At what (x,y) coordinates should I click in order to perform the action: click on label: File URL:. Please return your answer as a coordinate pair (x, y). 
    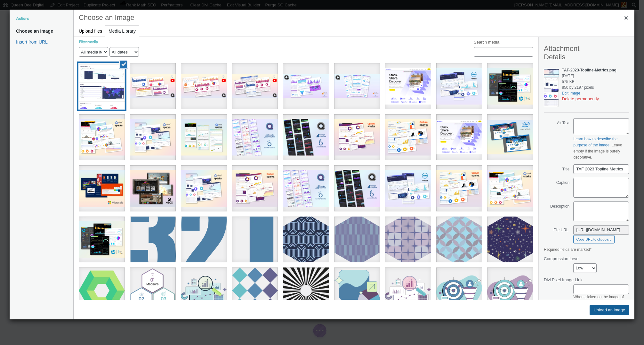
    Looking at the image, I should click on (557, 230).